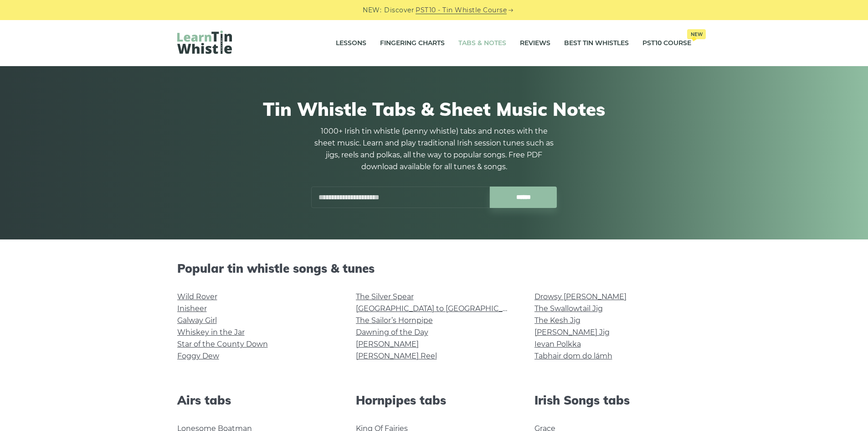 This screenshot has height=431, width=868. Describe the element at coordinates (255, 400) in the screenshot. I see `h2: Airs tabs` at that location.